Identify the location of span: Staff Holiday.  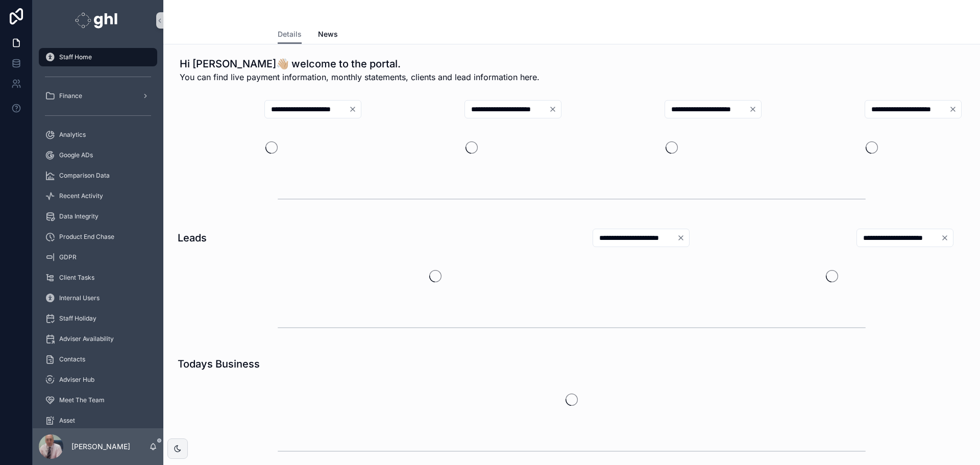
(77, 318).